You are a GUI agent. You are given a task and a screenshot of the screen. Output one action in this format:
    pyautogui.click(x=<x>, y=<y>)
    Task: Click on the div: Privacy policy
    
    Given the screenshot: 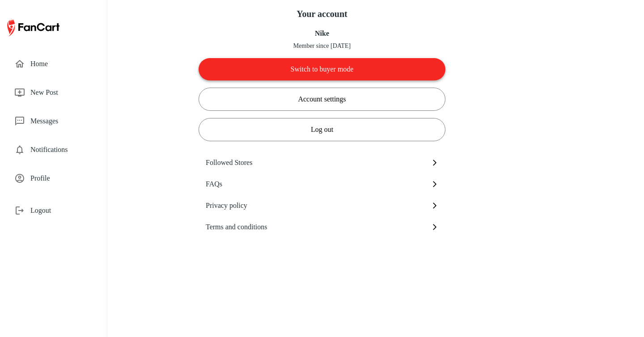 What is the action you would take?
    pyautogui.click(x=322, y=206)
    